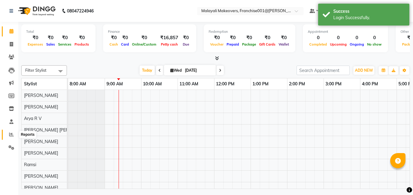 The height and width of the screenshot is (195, 413). Describe the element at coordinates (334, 84) in the screenshot. I see `a: 3:00 PM` at that location.